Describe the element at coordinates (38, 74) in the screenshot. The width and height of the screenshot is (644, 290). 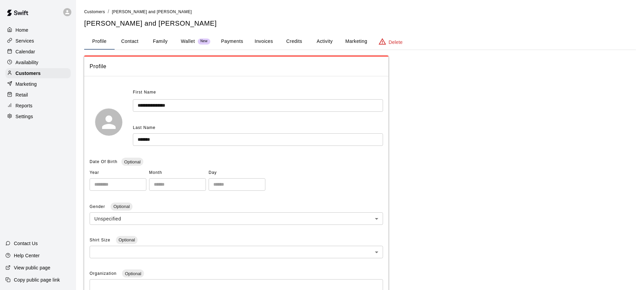
I see `div: Customers` at that location.